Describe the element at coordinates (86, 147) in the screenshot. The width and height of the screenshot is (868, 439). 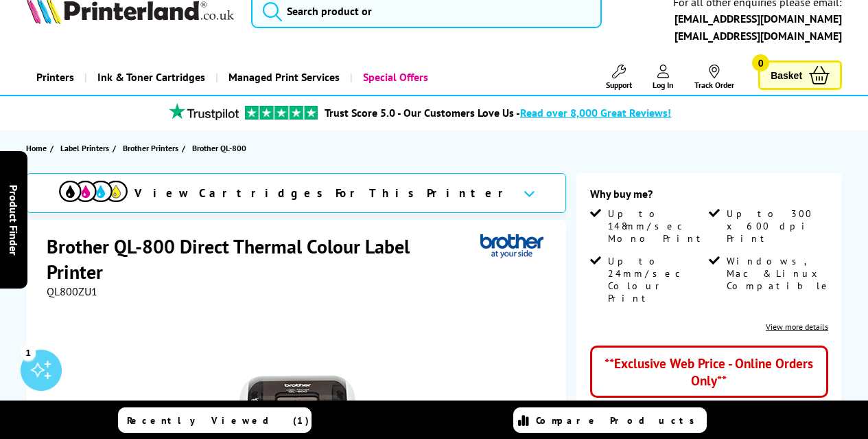
I see `a: Label Printers` at that location.